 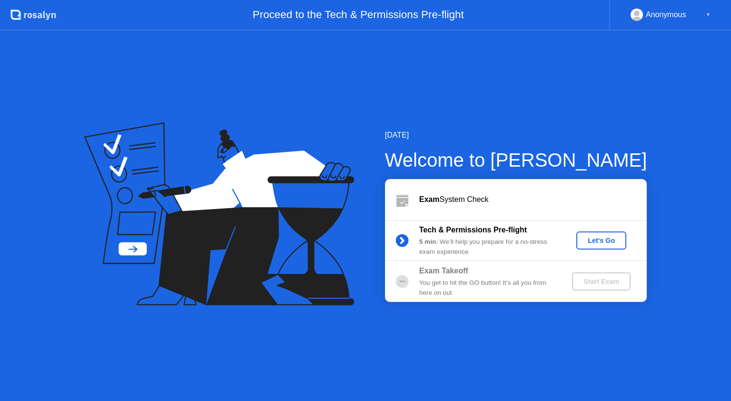 I want to click on div: System Check, so click(x=533, y=199).